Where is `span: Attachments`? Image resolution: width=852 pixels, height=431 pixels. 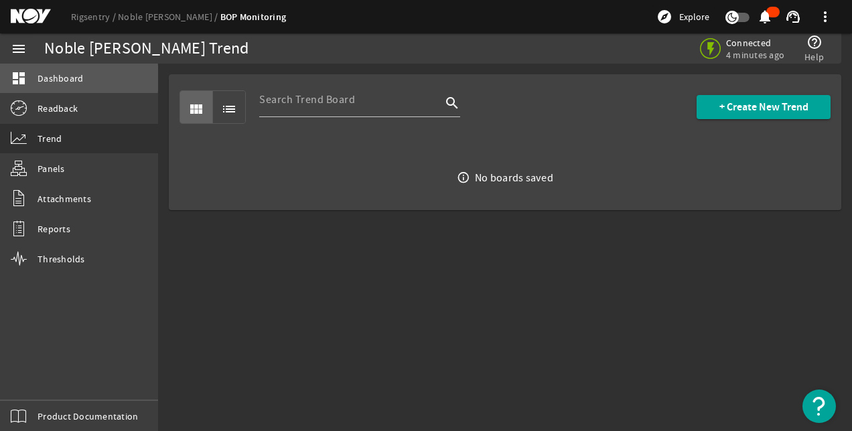
span: Attachments is located at coordinates (64, 199).